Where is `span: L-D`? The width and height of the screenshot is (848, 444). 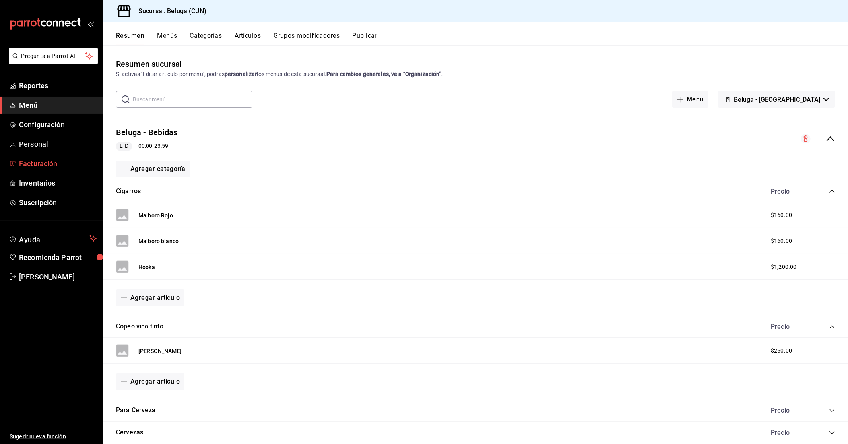 span: L-D is located at coordinates (124, 146).